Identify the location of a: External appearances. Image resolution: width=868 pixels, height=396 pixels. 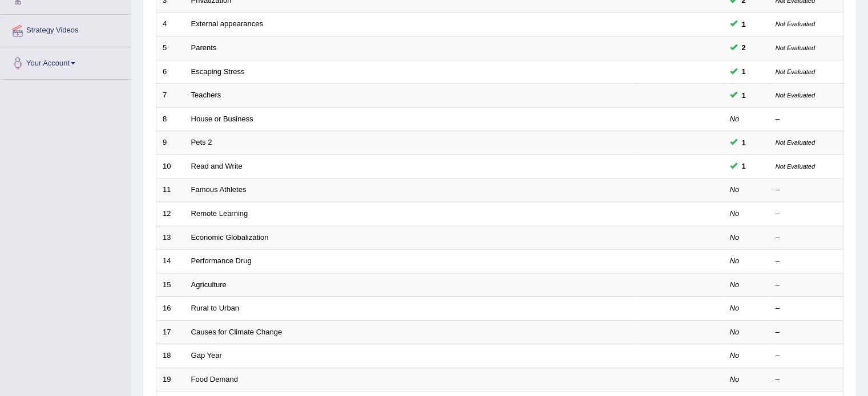
(227, 23).